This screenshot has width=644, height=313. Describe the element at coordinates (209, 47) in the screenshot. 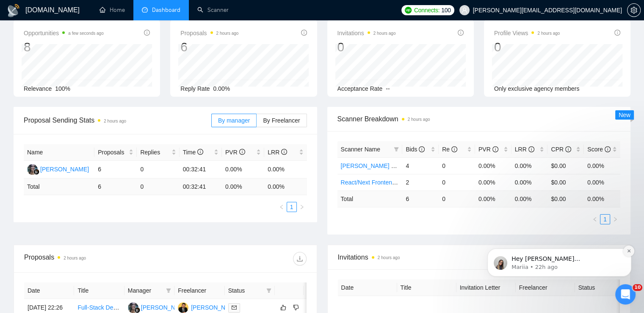

I see `div: 6` at that location.